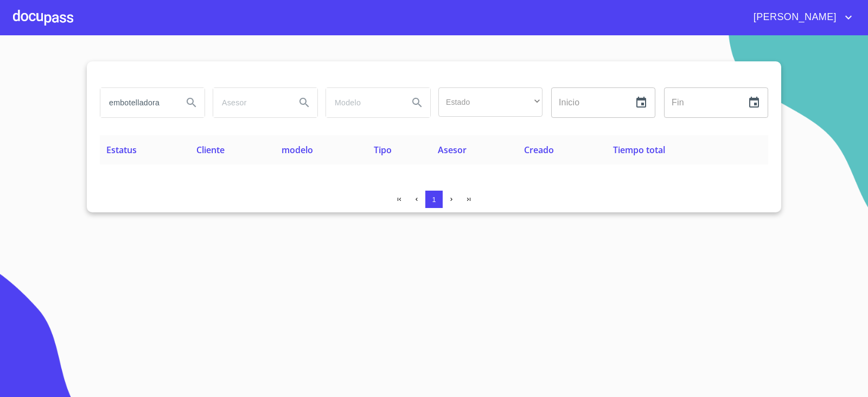 The height and width of the screenshot is (397, 868). I want to click on span: modelo, so click(297, 150).